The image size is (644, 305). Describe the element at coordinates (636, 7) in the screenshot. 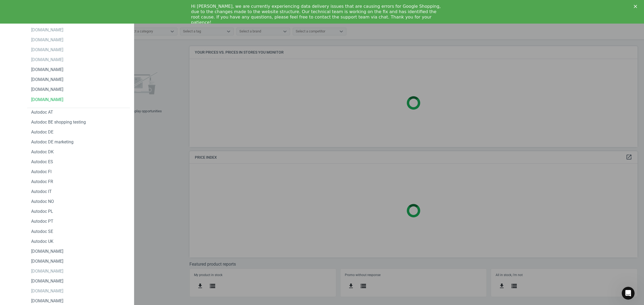

I see `div: Close` at that location.